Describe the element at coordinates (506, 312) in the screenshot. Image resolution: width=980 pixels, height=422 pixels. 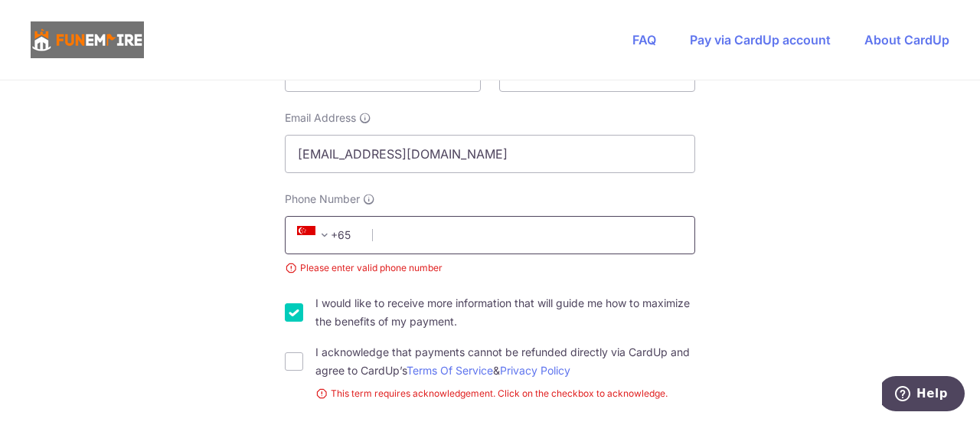
I see `label: I would like to receive more information that will guide me how to maximize the benefits of my pa...` at that location.